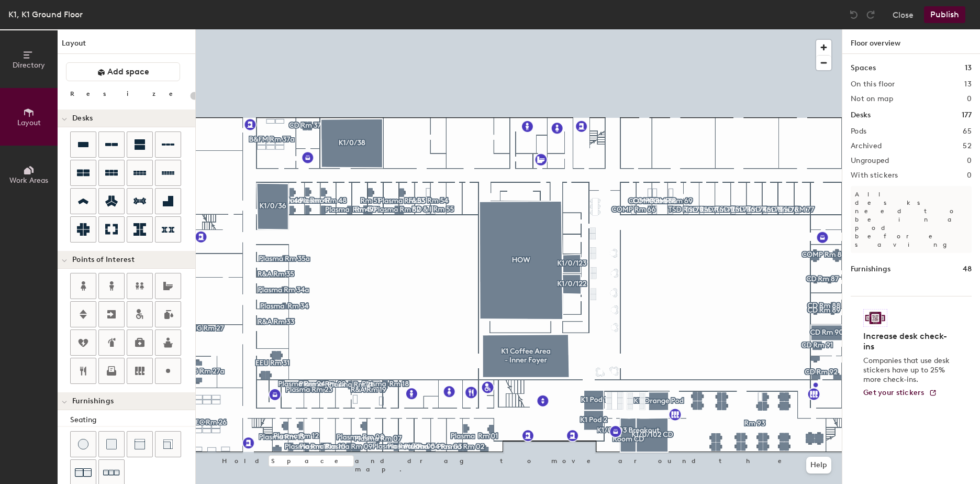 This screenshot has width=980, height=484. I want to click on h1: Spaces, so click(863, 68).